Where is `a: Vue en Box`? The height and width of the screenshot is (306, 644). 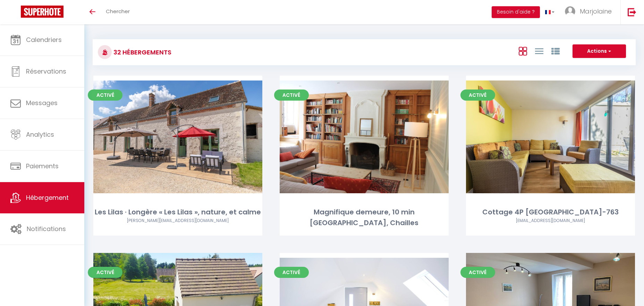 a: Vue en Box is located at coordinates (523, 50).